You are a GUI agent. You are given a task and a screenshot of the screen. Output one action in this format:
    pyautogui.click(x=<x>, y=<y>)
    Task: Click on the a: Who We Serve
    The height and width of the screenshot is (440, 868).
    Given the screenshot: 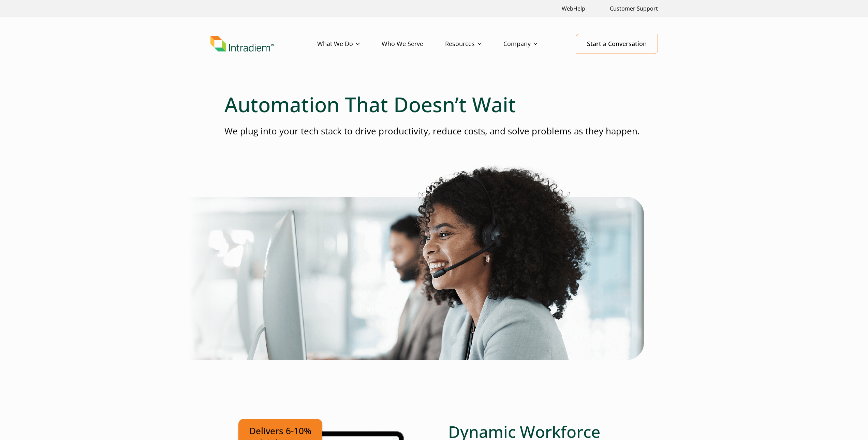 What is the action you would take?
    pyautogui.click(x=414, y=44)
    